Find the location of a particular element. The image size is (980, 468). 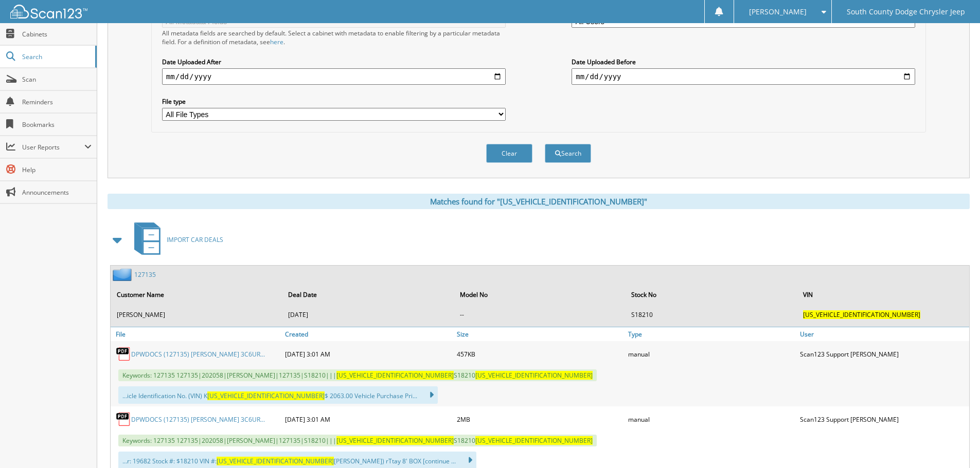

span: Announcements is located at coordinates (57, 192).